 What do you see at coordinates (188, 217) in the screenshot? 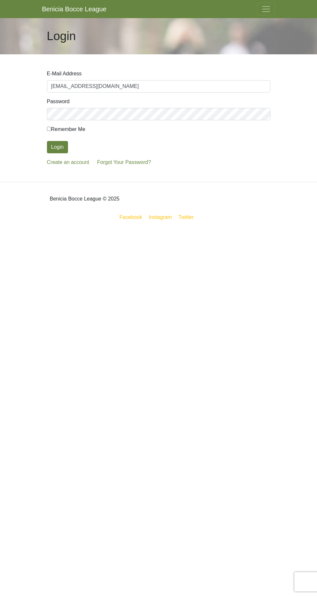
I see `a: Twitter` at bounding box center [188, 217].